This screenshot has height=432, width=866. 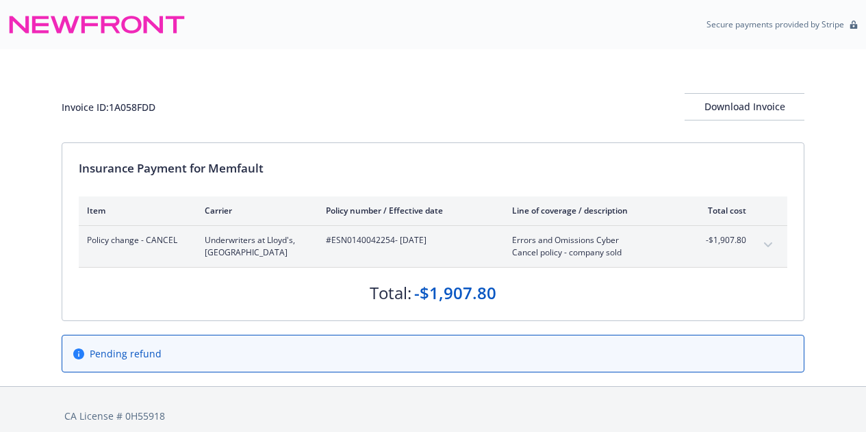 I want to click on div: Invoice ID: 1A058FDD, so click(x=108, y=107).